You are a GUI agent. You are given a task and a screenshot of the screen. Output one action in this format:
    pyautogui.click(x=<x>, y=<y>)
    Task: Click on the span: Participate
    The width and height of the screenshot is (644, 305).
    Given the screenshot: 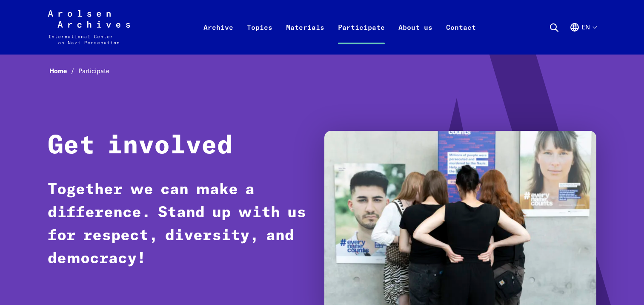 What is the action you would take?
    pyautogui.click(x=93, y=71)
    